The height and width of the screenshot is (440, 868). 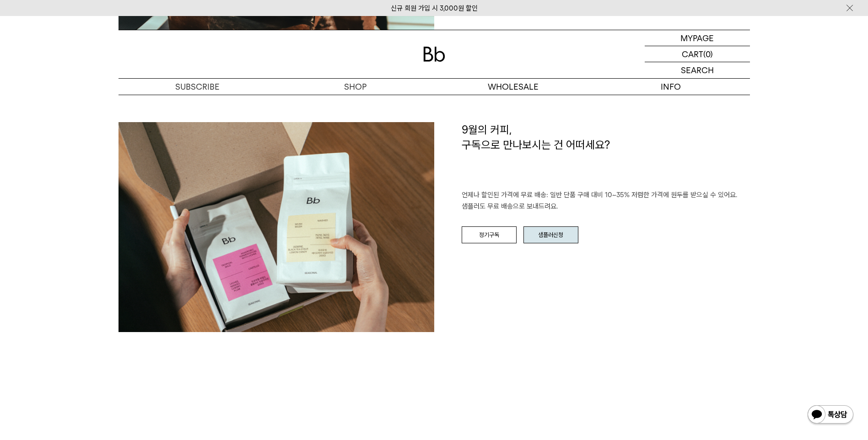 What do you see at coordinates (434, 54) in the screenshot?
I see `img: 로고` at bounding box center [434, 54].